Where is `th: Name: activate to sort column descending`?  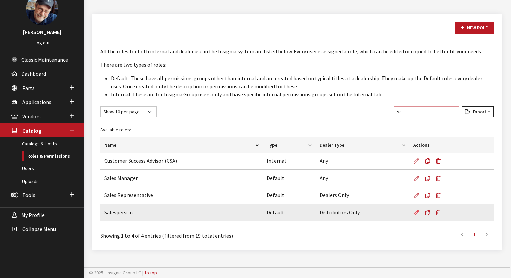 th: Name: activate to sort column descending is located at coordinates (181, 145).